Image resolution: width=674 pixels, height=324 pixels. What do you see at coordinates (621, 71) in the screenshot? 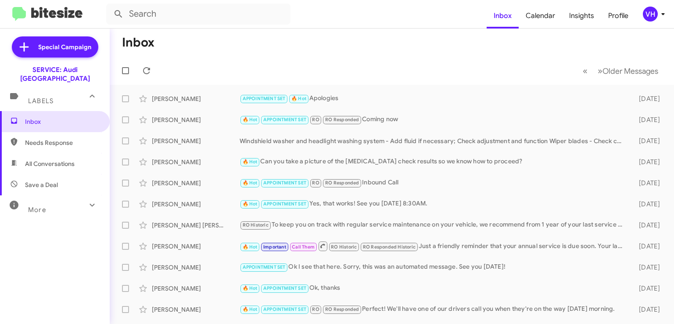
I see `nav: Page navigation example` at bounding box center [621, 71].